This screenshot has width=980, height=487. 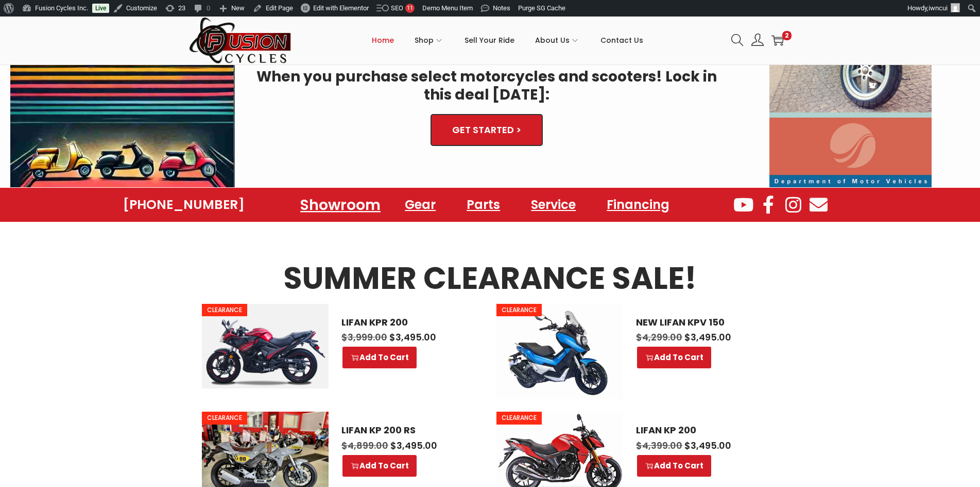 I want to click on span: 4,299.00, so click(x=659, y=336).